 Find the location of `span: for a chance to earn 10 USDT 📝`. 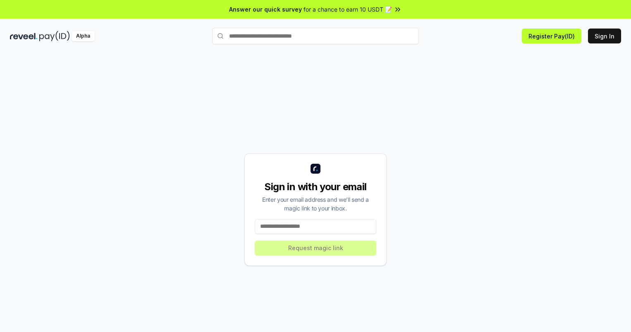

span: for a chance to earn 10 USDT 📝 is located at coordinates (348, 9).